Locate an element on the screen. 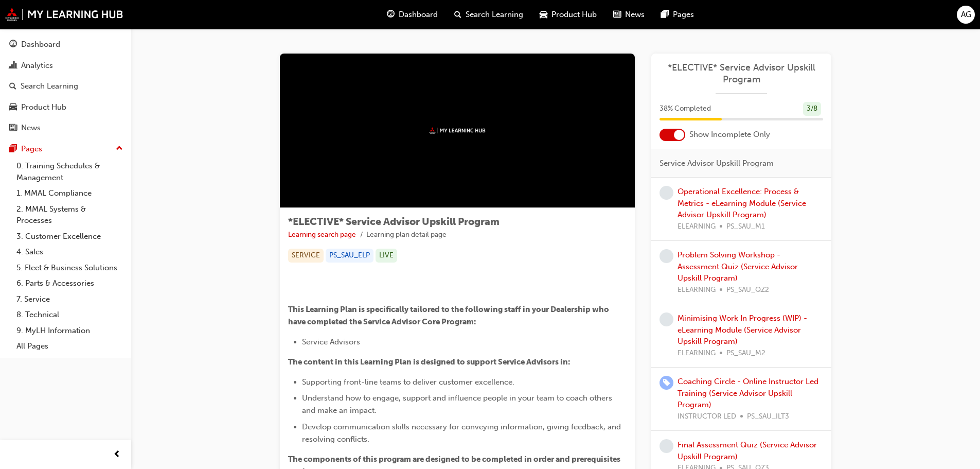 The height and width of the screenshot is (469, 980). a: search-iconSearch Learning is located at coordinates (489, 15).